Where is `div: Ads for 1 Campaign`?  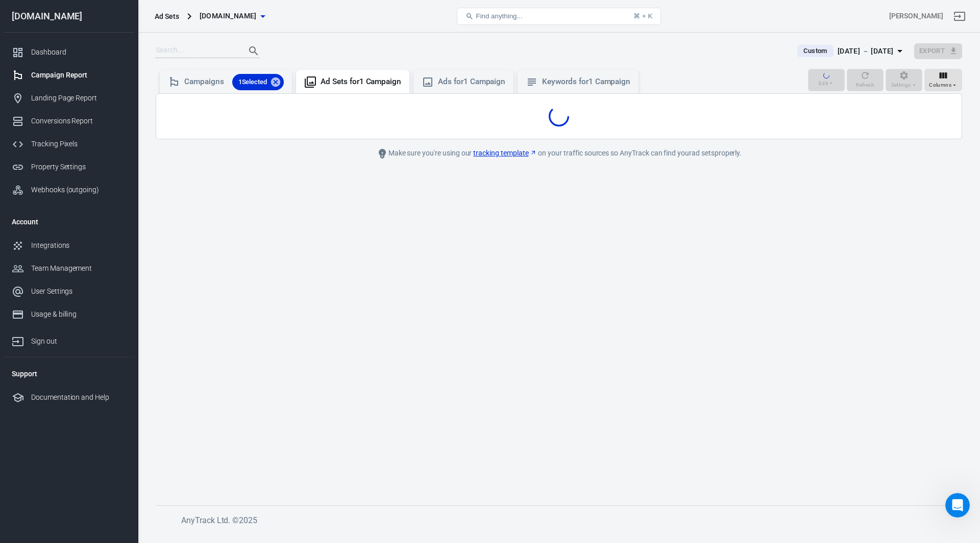 div: Ads for 1 Campaign is located at coordinates (471, 81).